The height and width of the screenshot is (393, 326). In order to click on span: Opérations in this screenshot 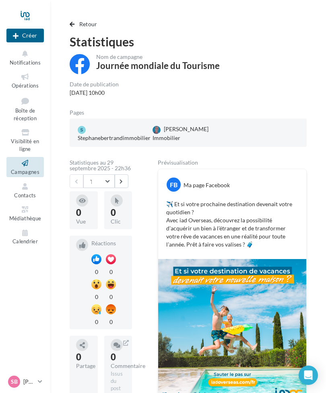, I will do `click(25, 85)`.